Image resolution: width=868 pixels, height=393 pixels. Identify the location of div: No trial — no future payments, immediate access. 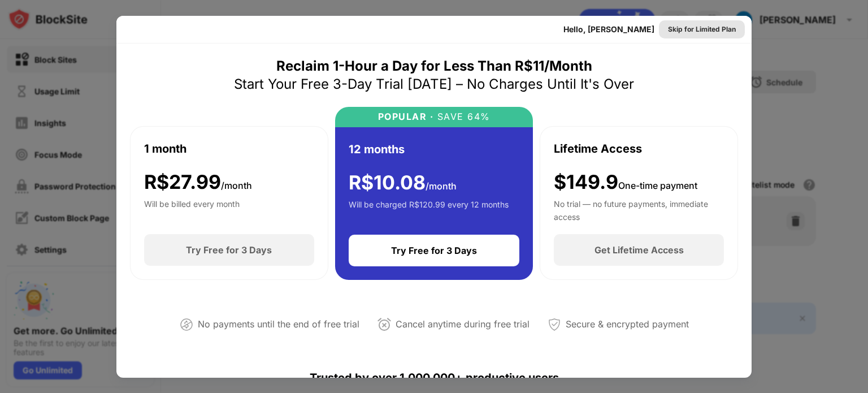
(639, 209).